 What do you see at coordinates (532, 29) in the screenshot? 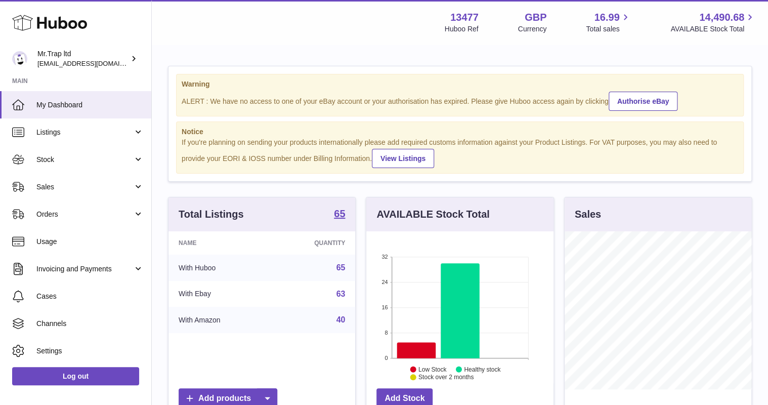
I see `div: Currency` at bounding box center [532, 29].